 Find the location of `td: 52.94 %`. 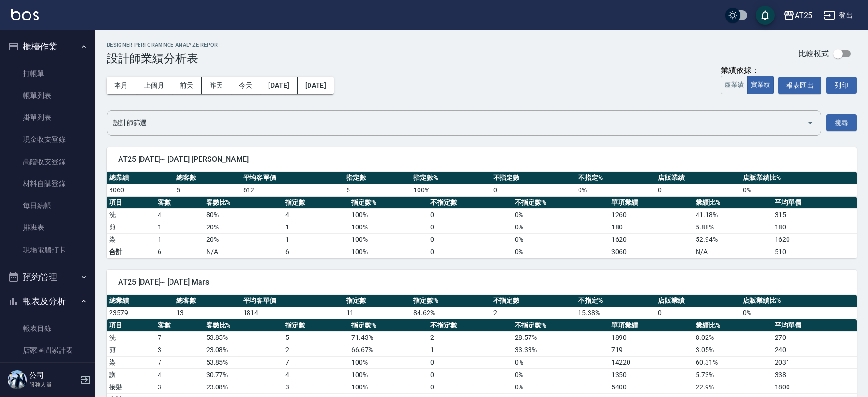

td: 52.94 % is located at coordinates (733, 240).